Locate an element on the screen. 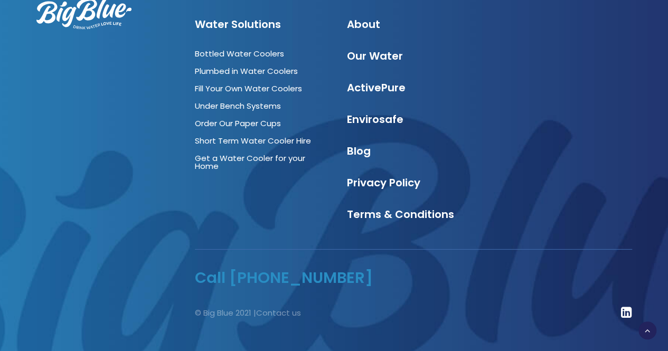 Image resolution: width=668 pixels, height=351 pixels. a: Privacy Policy is located at coordinates (383, 183).